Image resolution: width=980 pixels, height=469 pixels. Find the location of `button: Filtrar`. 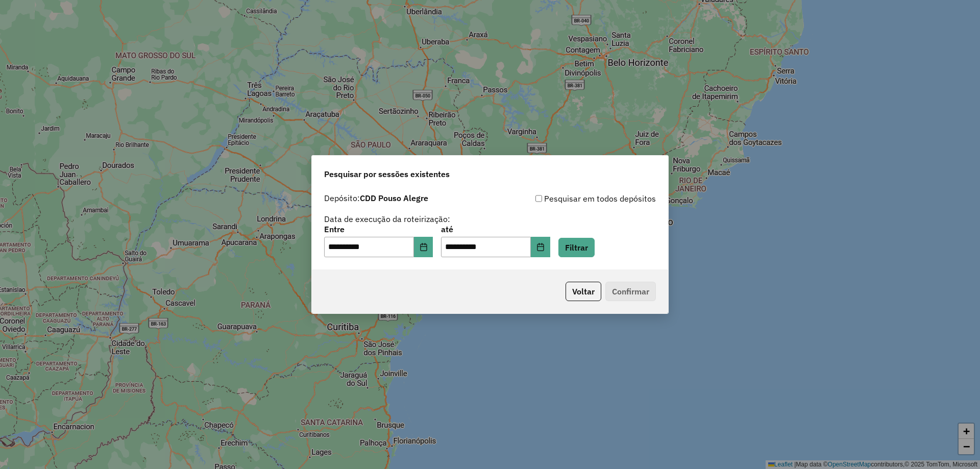

button: Filtrar is located at coordinates (577, 247).